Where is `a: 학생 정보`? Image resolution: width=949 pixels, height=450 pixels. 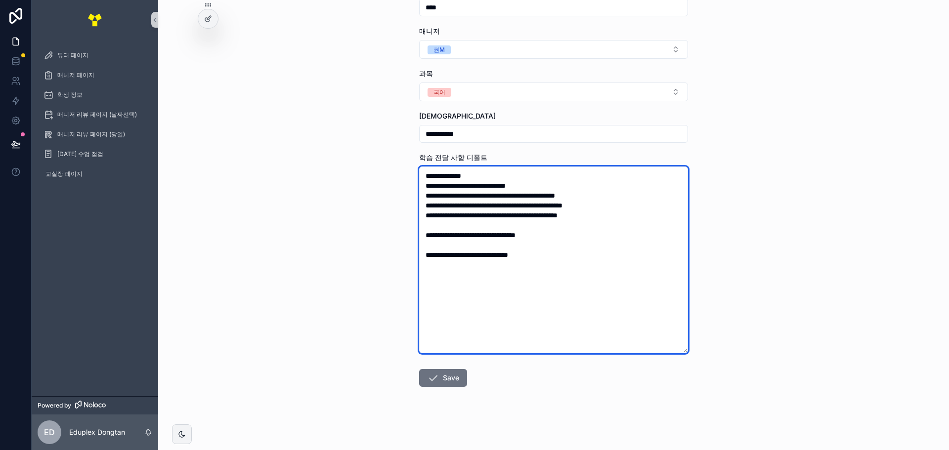 a: 학생 정보 is located at coordinates (95, 95).